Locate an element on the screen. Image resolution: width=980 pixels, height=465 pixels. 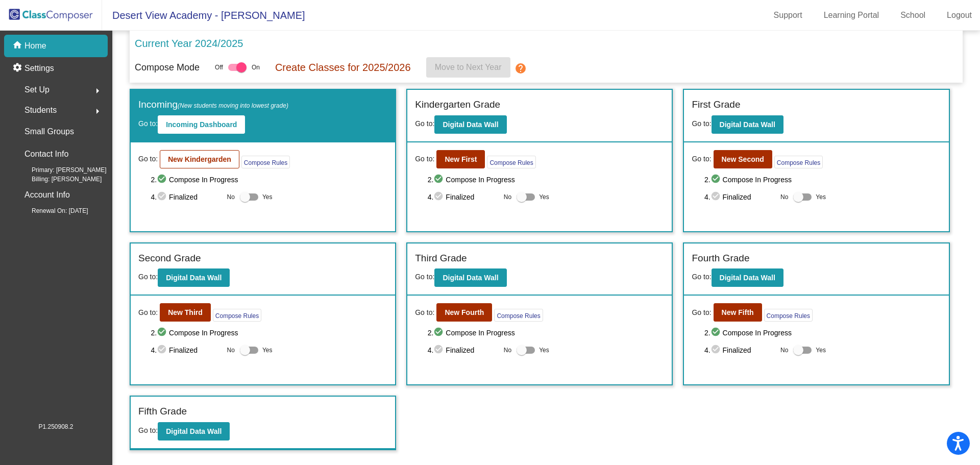
b: New Third is located at coordinates (185, 312).